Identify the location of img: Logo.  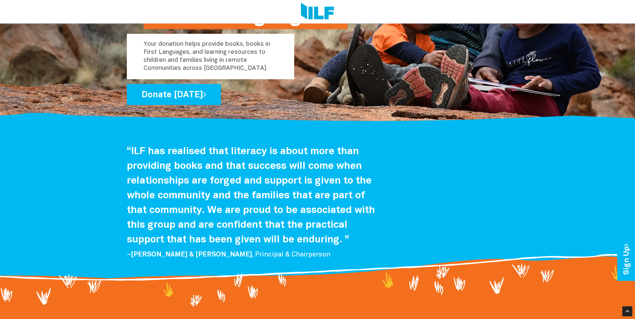
(317, 12).